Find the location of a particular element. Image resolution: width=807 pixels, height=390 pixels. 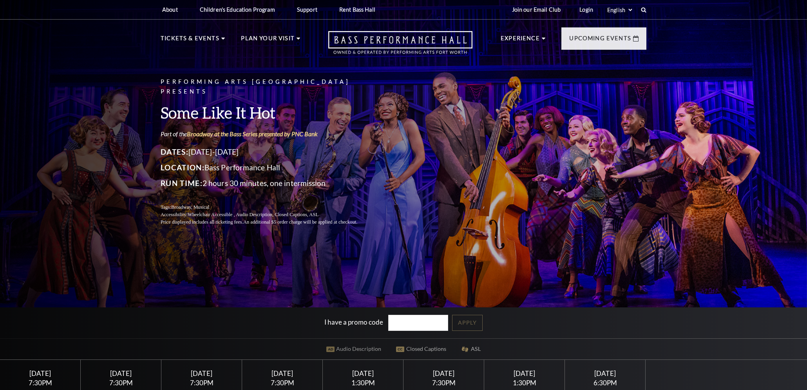

span: Dates: is located at coordinates (174, 152).